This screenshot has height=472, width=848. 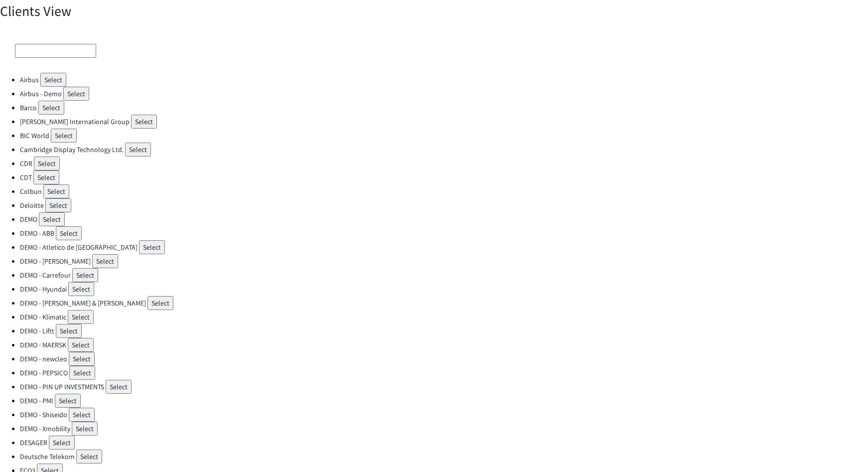 What do you see at coordinates (434, 205) in the screenshot?
I see `li: Deloitte` at bounding box center [434, 205].